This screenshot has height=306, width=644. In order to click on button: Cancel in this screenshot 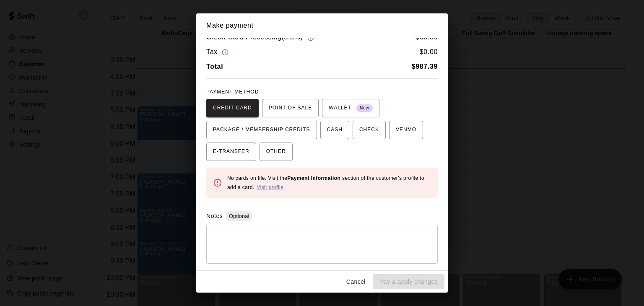, I will do `click(356, 282)`.